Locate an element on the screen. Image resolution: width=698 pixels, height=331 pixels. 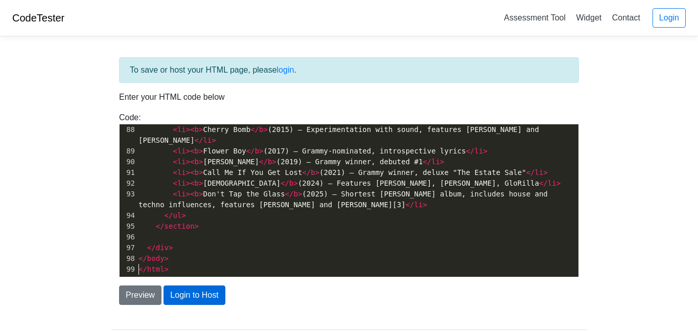
a: Contact is located at coordinates (626, 17).